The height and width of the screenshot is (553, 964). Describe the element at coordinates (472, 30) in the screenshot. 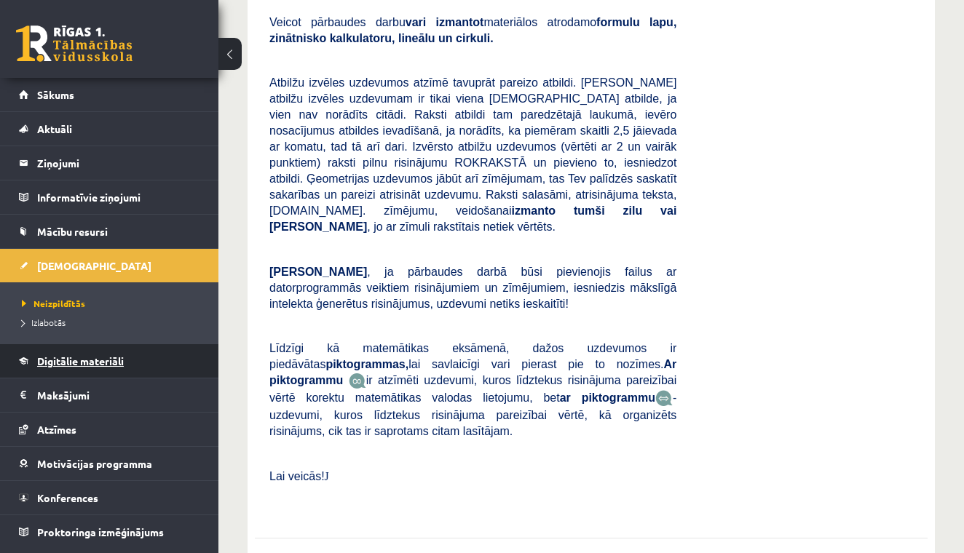

I see `span: Veicot pārbaudes darbu materiālos atrodamo` at that location.